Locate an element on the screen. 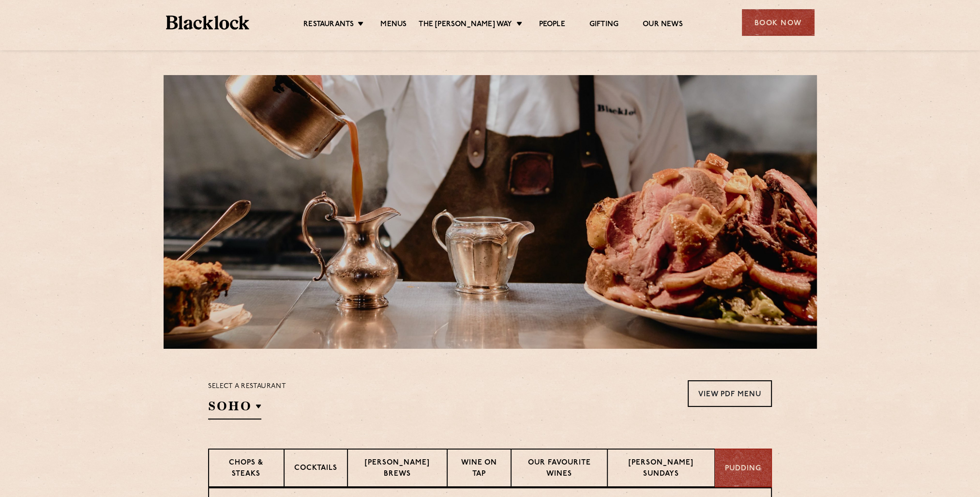 The image size is (980, 497). h2: SOHO is located at coordinates (235, 408).